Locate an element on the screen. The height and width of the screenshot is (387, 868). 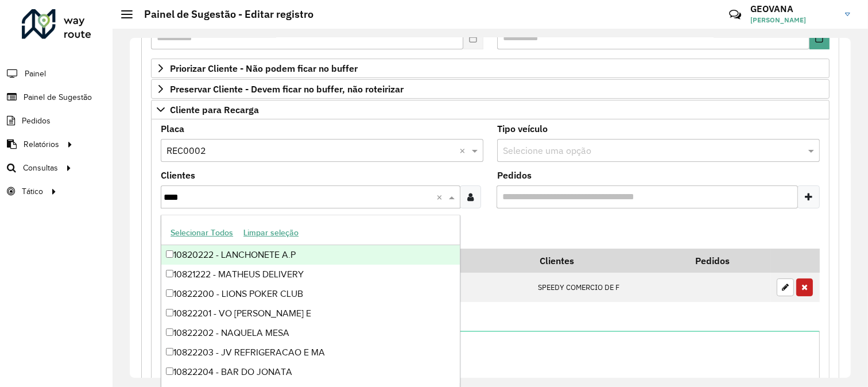
div: 10822203 - JV REFRIGERACAO E MA is located at coordinates (311, 352).